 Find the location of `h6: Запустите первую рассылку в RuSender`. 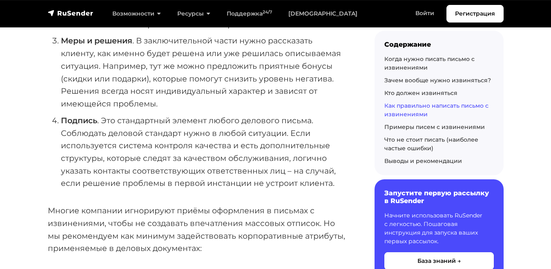

h6: Запустите первую рассылку в RuSender is located at coordinates (439, 197).